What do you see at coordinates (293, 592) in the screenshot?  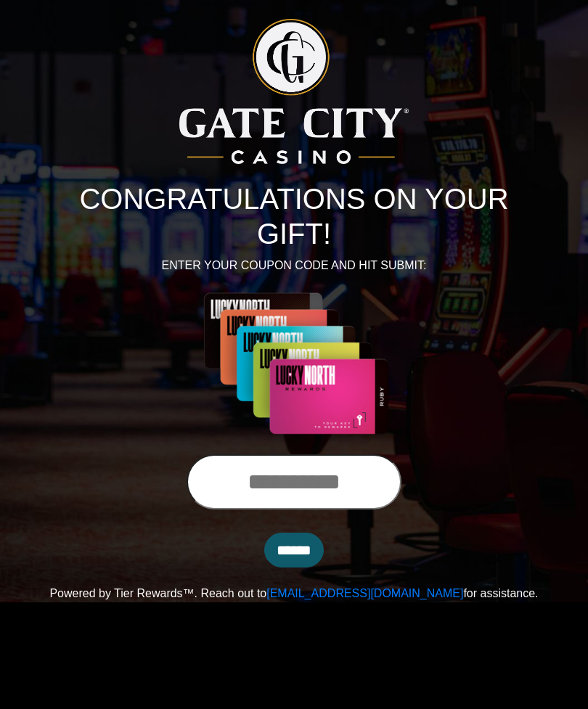 I see `span: Powered by Tier Rewards™. Reach out to for assistance.` at bounding box center [293, 592].